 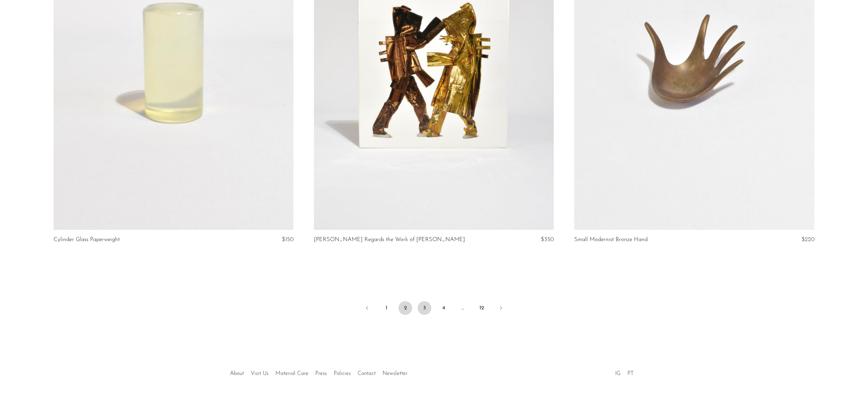 What do you see at coordinates (424, 308) in the screenshot?
I see `a: 3` at bounding box center [424, 308].